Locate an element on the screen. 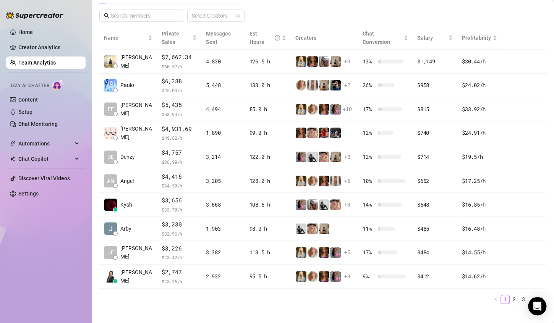 The image size is (554, 323). span: left is located at coordinates (496, 299).